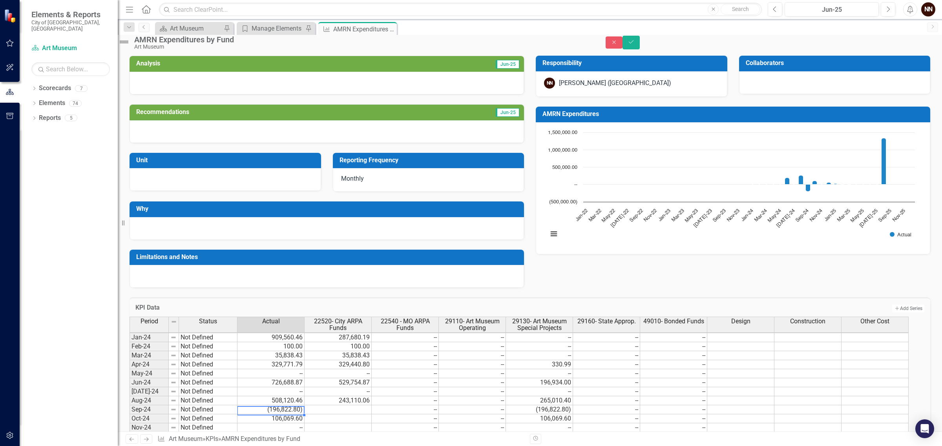 Image resolution: width=942 pixels, height=446 pixels. What do you see at coordinates (338, 401) in the screenshot?
I see `td: 243,110.06` at bounding box center [338, 401].